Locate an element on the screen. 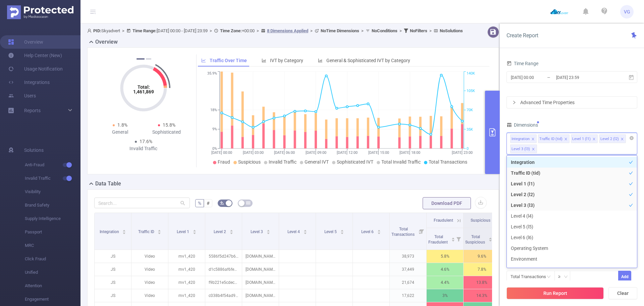 Image resolution: width=644 pixels, height=306 pixels. li: Level 2 (l2) is located at coordinates (613, 139).